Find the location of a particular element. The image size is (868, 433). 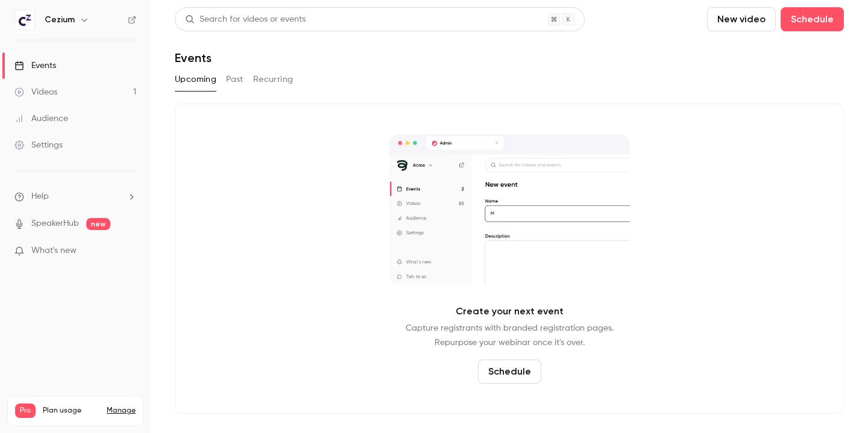

button: New video is located at coordinates (741, 19).